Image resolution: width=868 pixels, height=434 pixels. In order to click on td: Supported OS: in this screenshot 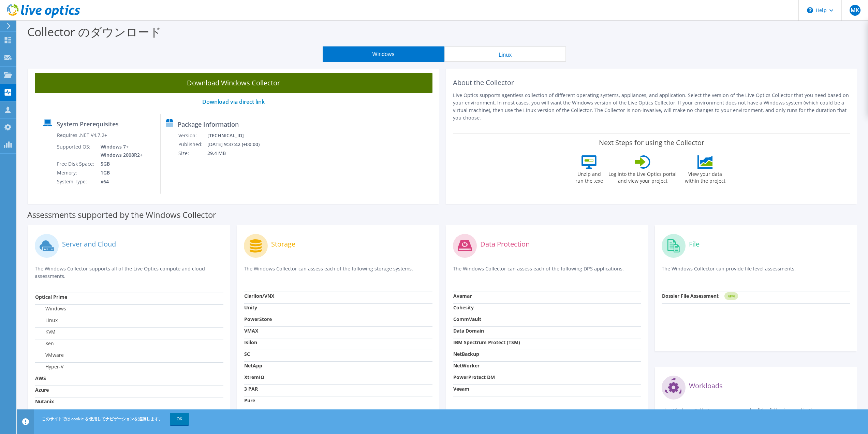, I will do `click(76, 151)`.